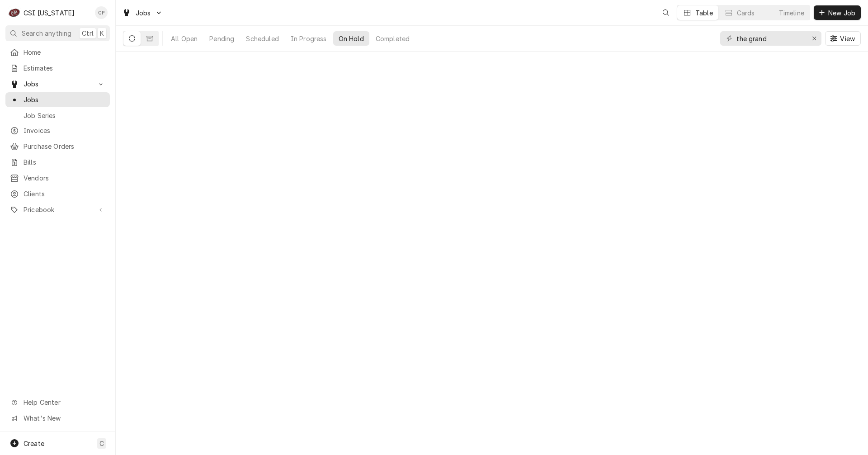  I want to click on div: CSI Kentucky's Avatar, so click(15, 13).